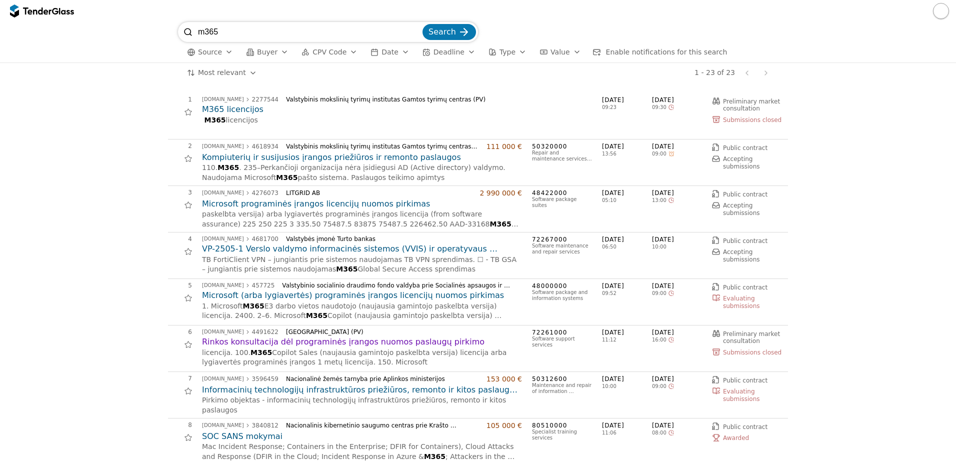 The height and width of the screenshot is (462, 956). I want to click on div: 2 990 000 €, so click(500, 193).